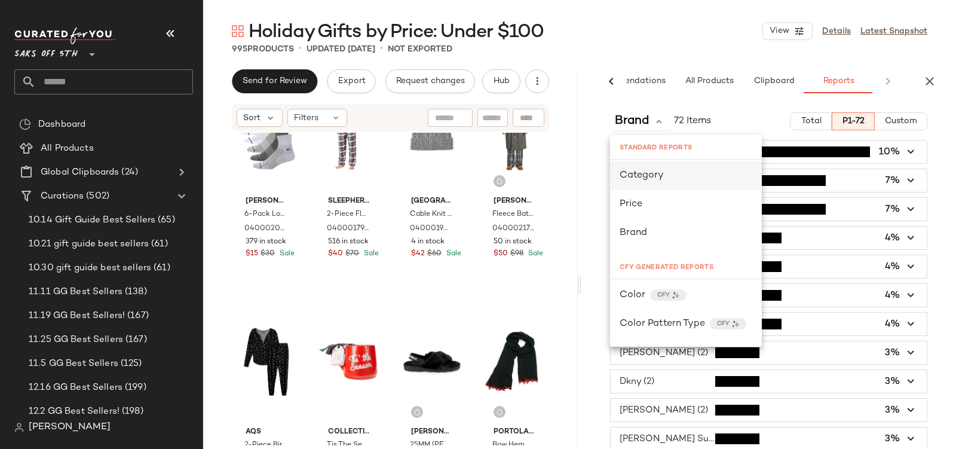  I want to click on button: Stellae Dux (5)7%, so click(769, 209).